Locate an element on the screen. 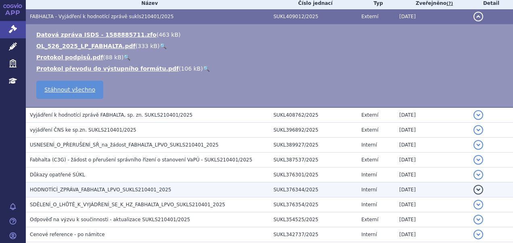 The height and width of the screenshot is (243, 513). span: Vyjádření k hodnotící zprávě FABHALTA, sp. zn. SUKLS210401/2025 is located at coordinates (111, 115).